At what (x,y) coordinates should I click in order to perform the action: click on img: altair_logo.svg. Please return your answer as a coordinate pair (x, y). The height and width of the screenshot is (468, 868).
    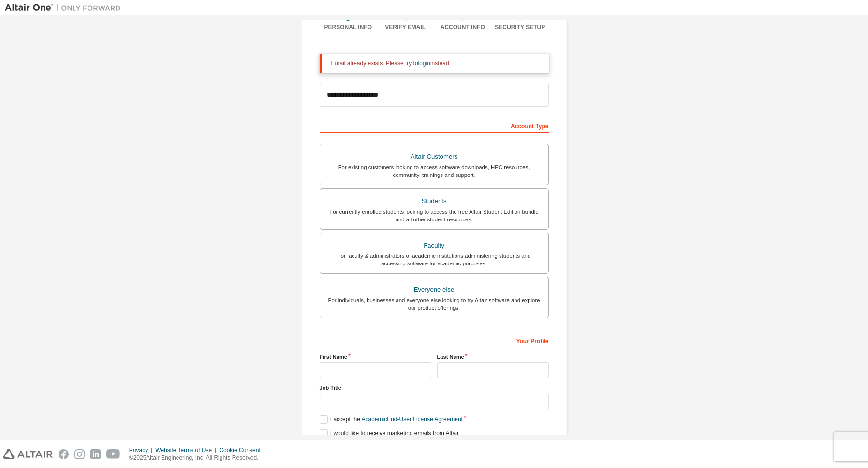
    Looking at the image, I should click on (27, 454).